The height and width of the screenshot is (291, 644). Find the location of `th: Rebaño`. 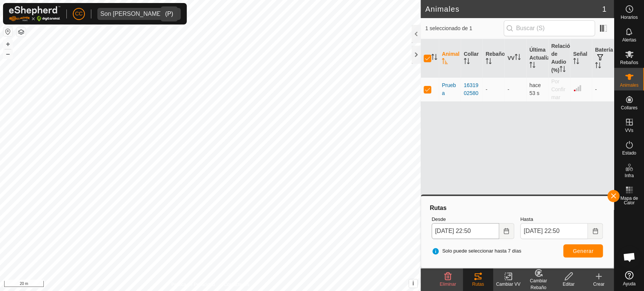

th: Rebaño is located at coordinates (493, 58).